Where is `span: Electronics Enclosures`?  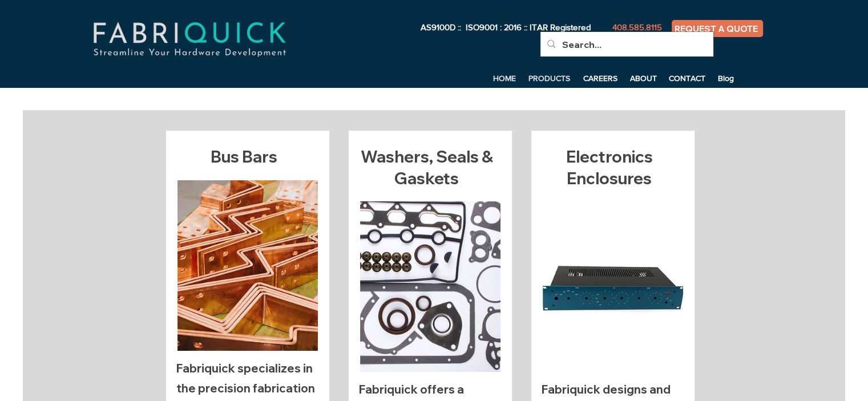
span: Electronics Enclosures is located at coordinates (609, 167).